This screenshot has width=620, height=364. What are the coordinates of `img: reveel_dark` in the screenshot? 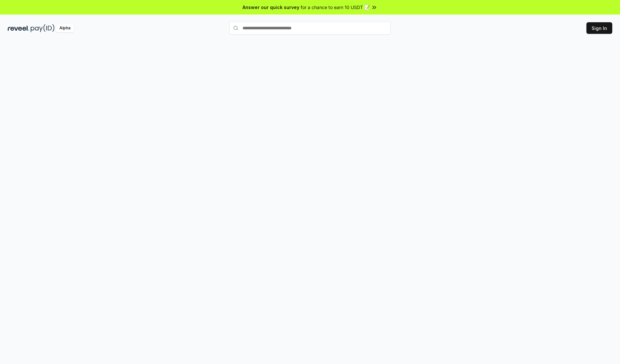 It's located at (19, 28).